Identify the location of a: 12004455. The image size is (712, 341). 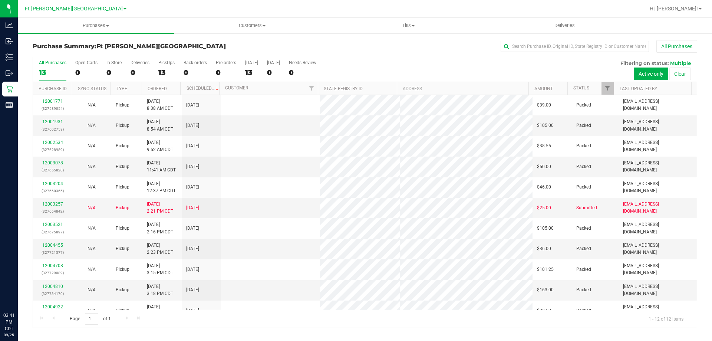
(53, 245).